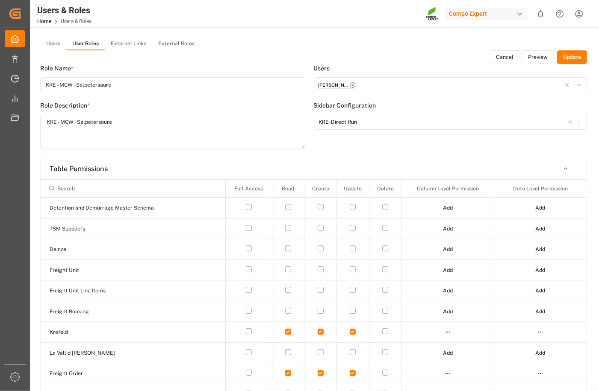 The width and height of the screenshot is (599, 391). What do you see at coordinates (353, 189) in the screenshot?
I see `th: Update` at bounding box center [353, 189].